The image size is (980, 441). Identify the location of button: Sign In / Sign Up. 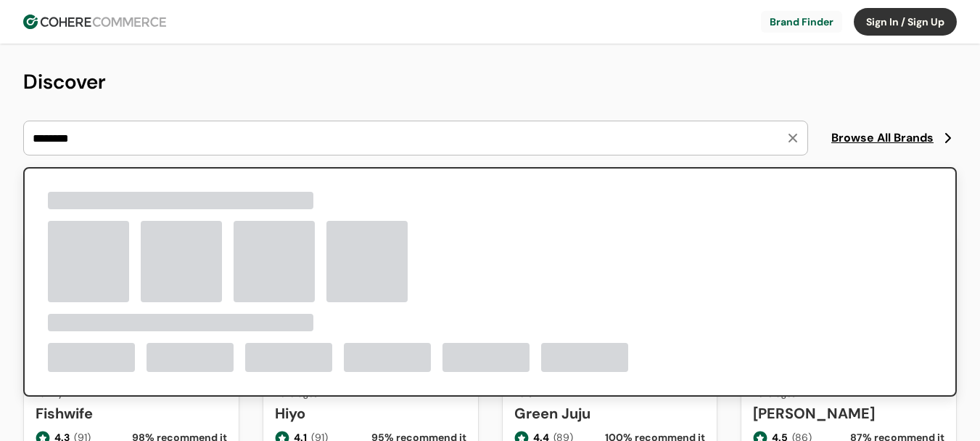
(905, 22).